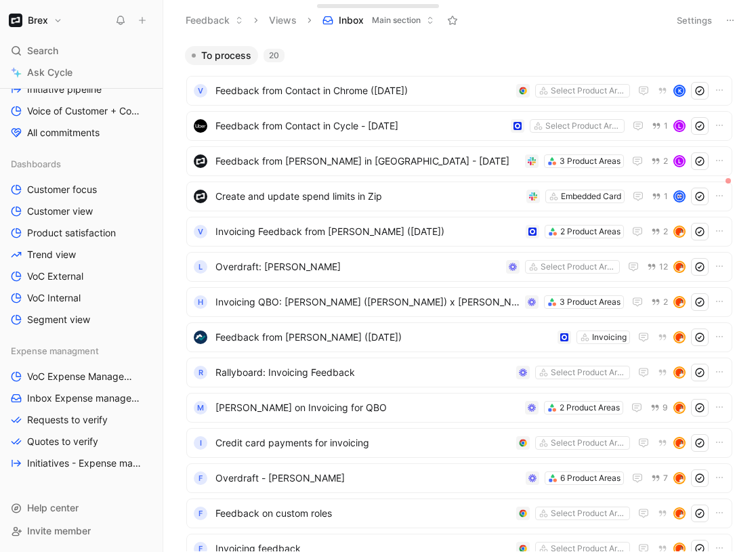 The width and height of the screenshot is (756, 552). Describe the element at coordinates (81, 51) in the screenshot. I see `div: Search` at that location.